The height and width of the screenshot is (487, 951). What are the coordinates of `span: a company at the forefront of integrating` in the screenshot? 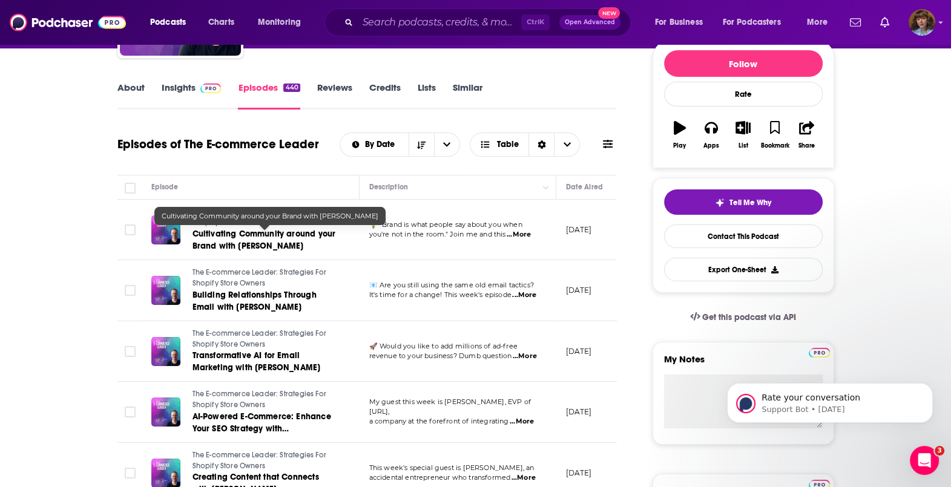 It's located at (439, 421).